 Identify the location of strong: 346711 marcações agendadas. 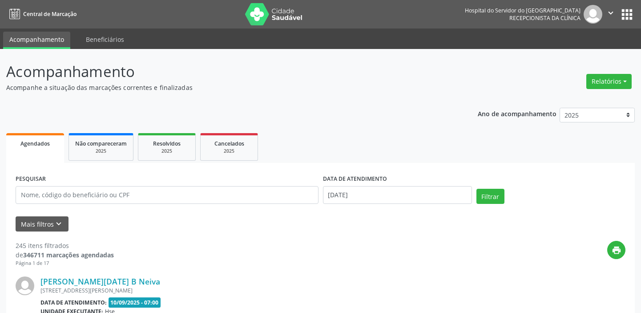
(69, 254).